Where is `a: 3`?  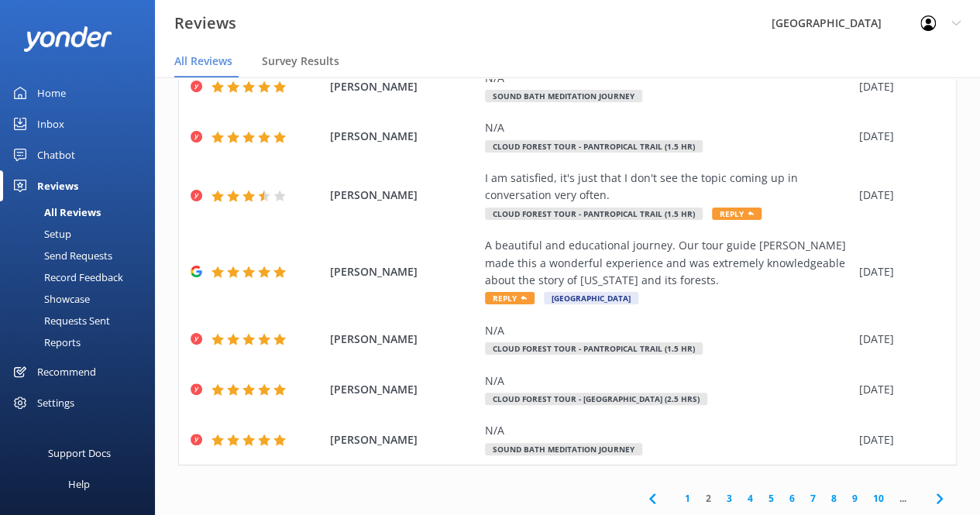 a: 3 is located at coordinates (729, 498).